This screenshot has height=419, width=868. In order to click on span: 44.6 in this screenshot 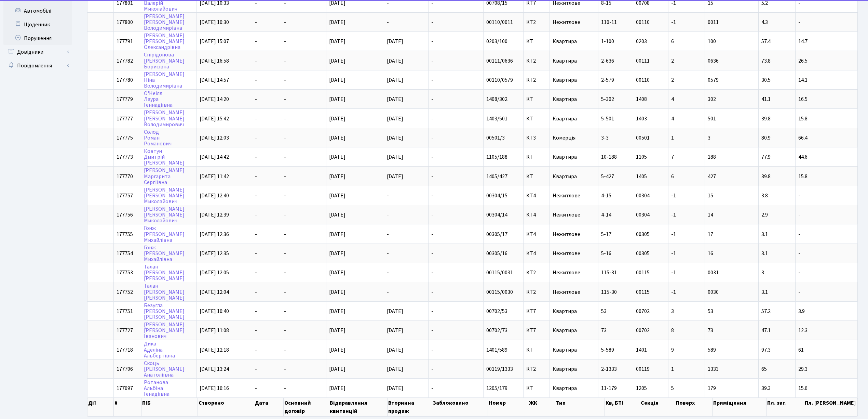, I will do `click(827, 157)`.